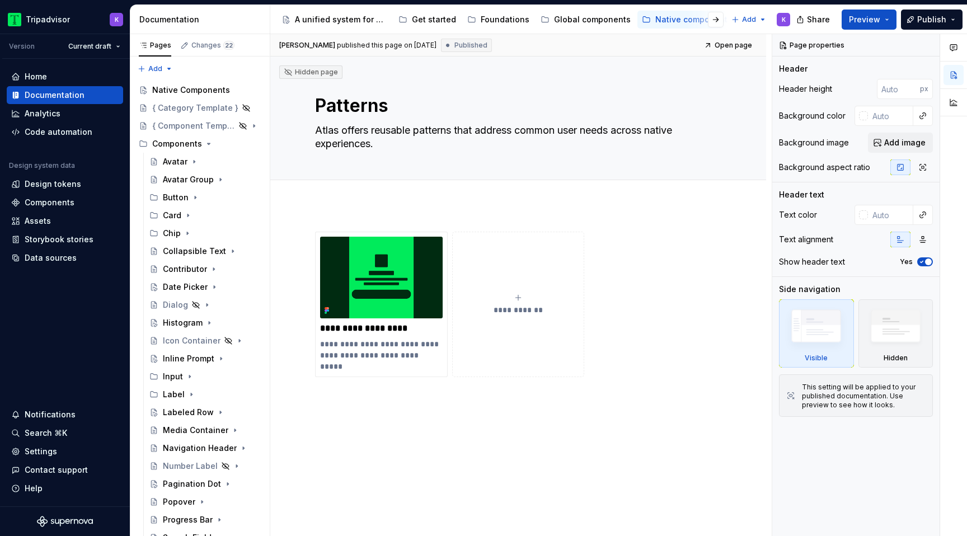  Describe the element at coordinates (812, 262) in the screenshot. I see `div: Show header text` at that location.